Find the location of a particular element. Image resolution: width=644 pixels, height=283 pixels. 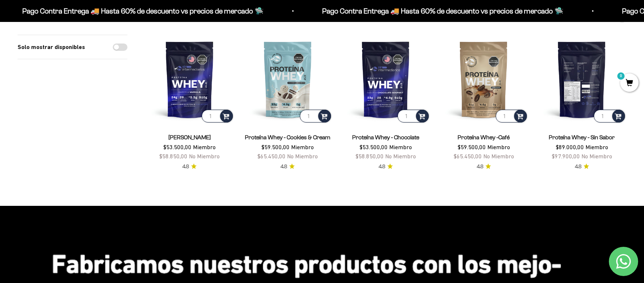

span: $89.000,00 is located at coordinates (570, 147).